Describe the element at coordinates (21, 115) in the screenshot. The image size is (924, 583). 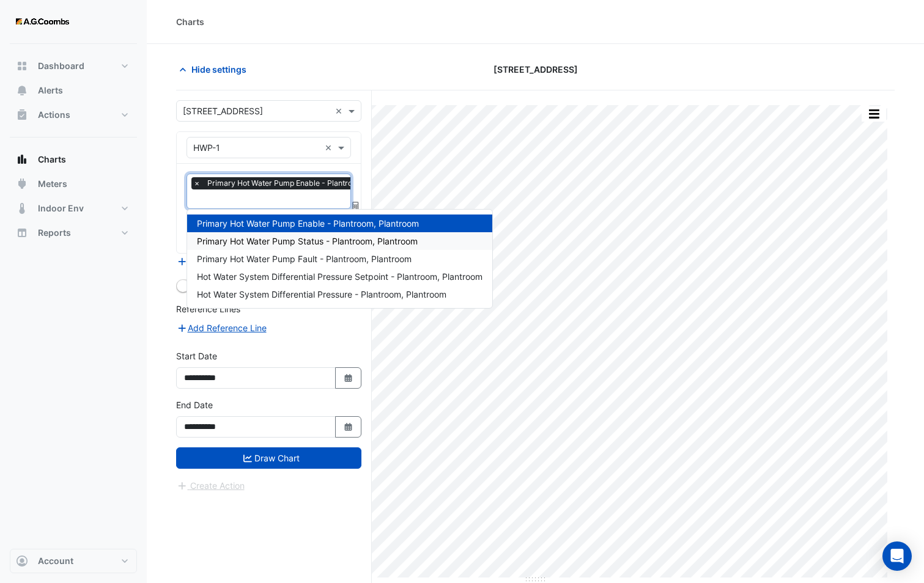
I see `app-icon: Actions` at that location.